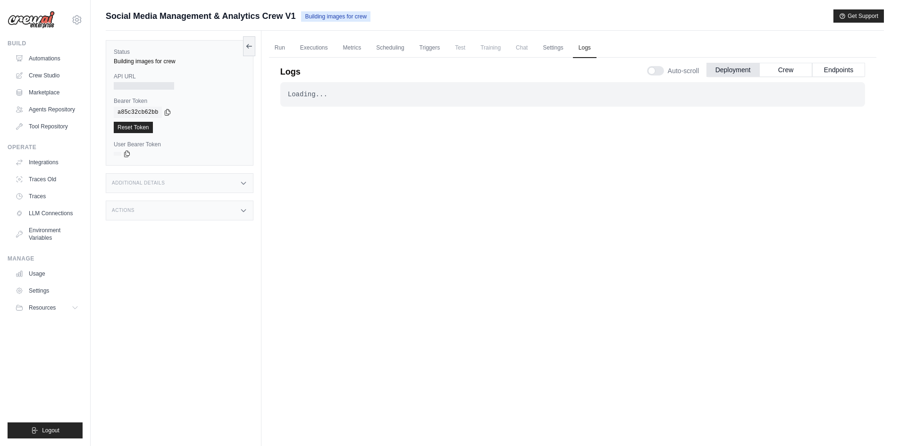 This screenshot has height=446, width=899. What do you see at coordinates (179, 61) in the screenshot?
I see `div: Building images for crew` at bounding box center [179, 61].